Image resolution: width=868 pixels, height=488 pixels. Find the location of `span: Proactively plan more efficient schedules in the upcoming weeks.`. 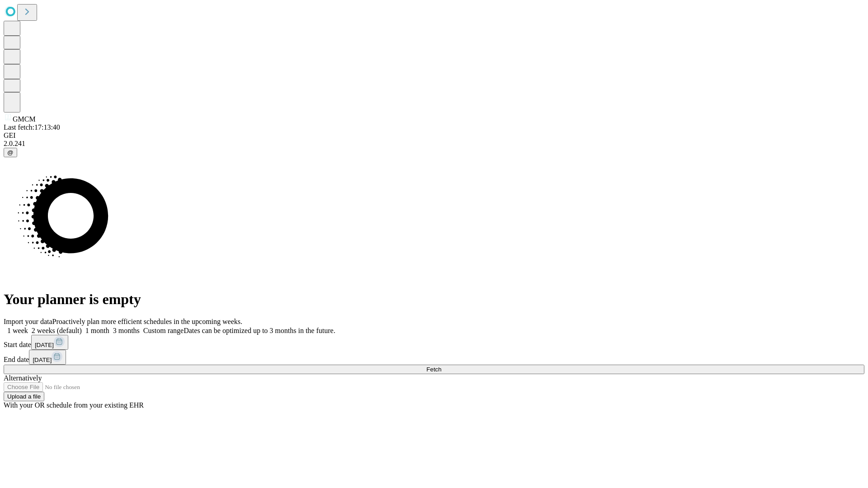

span: Proactively plan more efficient schedules in the upcoming weeks. is located at coordinates (147, 321).